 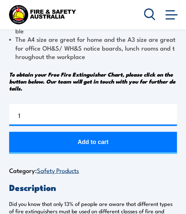 I want to click on h2: Description, so click(x=93, y=186).